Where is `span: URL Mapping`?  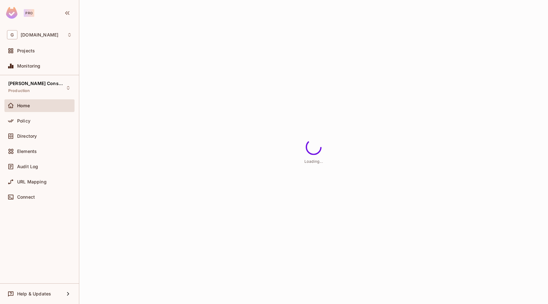
span: URL Mapping is located at coordinates (32, 182).